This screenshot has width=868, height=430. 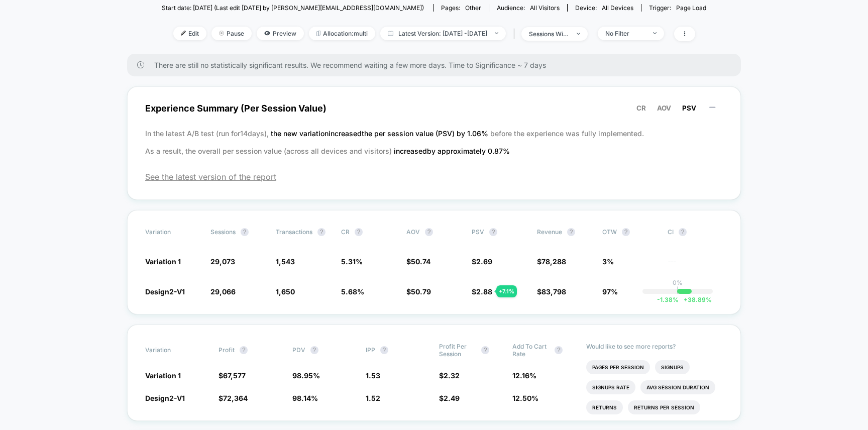 I want to click on li: Returns Per Session, so click(x=664, y=407).